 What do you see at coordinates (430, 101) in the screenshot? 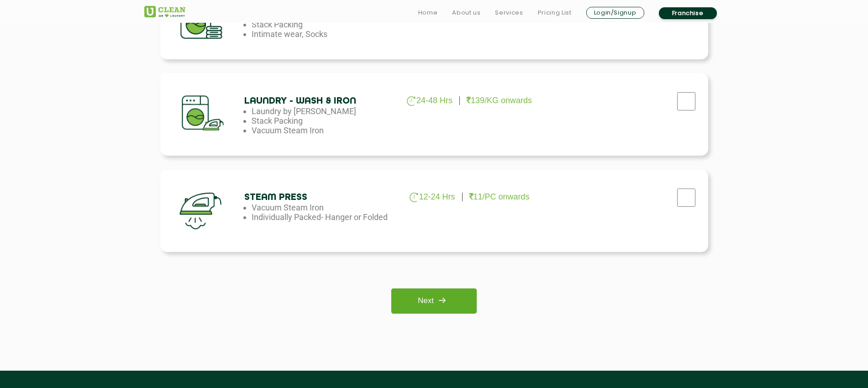
I see `p: 24-48 Hrs` at bounding box center [430, 101].